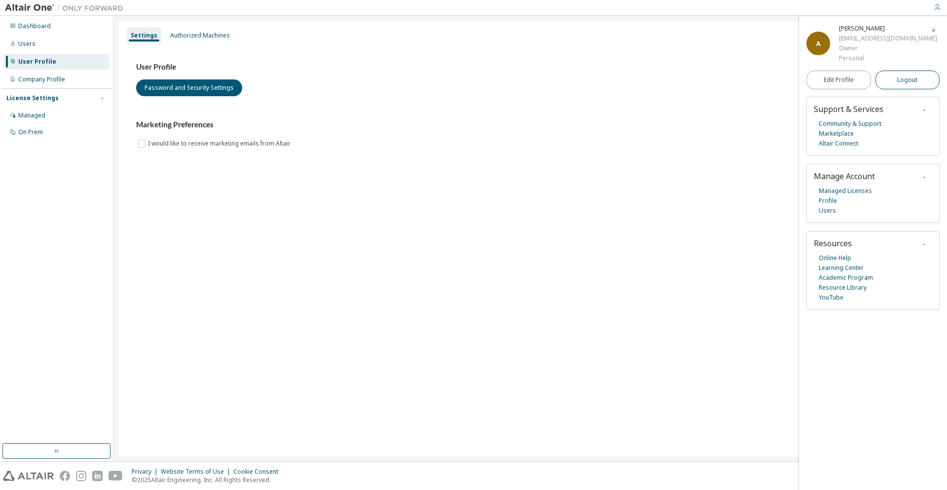 The width and height of the screenshot is (947, 490). Describe the element at coordinates (907, 80) in the screenshot. I see `button: Logout` at that location.